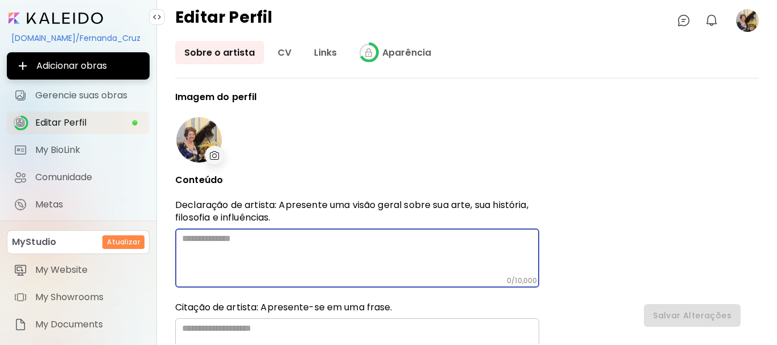 The width and height of the screenshot is (777, 345). What do you see at coordinates (34, 242) in the screenshot?
I see `p: MyStudio` at bounding box center [34, 242].